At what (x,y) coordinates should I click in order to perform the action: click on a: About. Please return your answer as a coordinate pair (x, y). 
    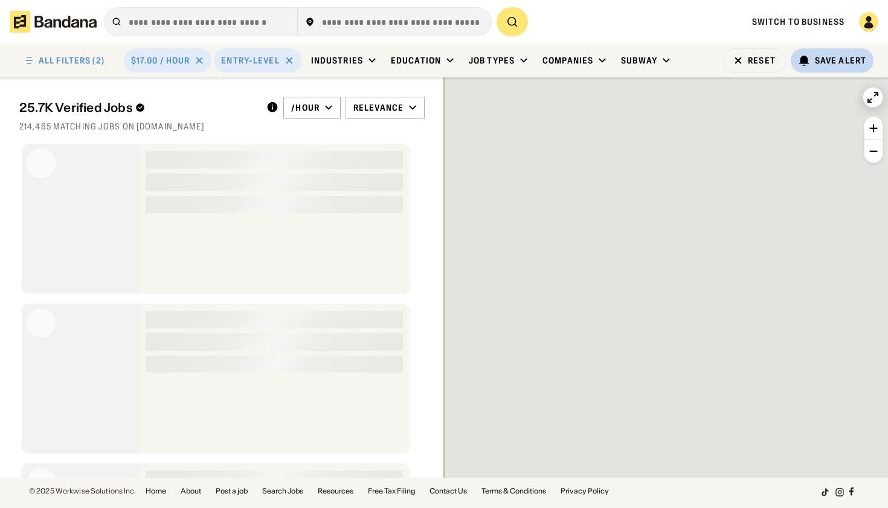
    Looking at the image, I should click on (191, 491).